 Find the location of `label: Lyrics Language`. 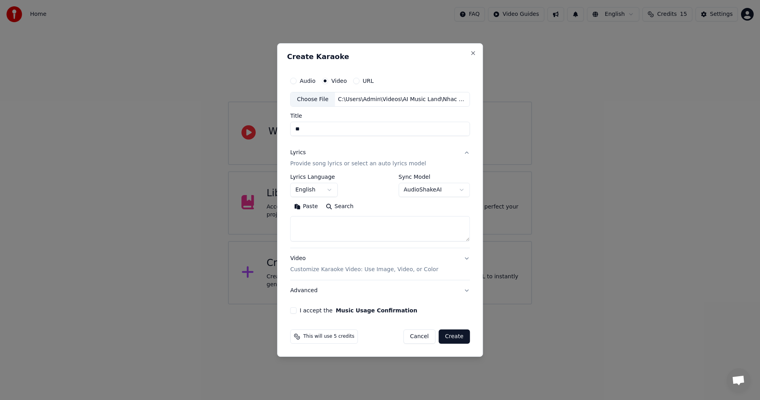

label: Lyrics Language is located at coordinates (314, 177).